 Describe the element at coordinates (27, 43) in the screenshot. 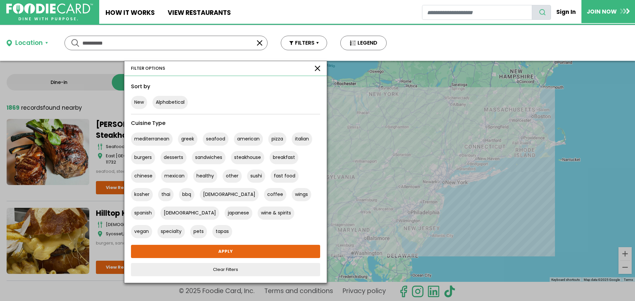

I see `button: Location` at that location.